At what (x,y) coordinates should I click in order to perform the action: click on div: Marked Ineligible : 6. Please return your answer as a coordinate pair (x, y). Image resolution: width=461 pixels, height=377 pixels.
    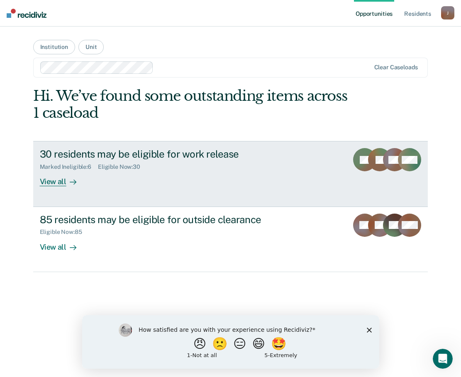
    Looking at the image, I should click on (69, 167).